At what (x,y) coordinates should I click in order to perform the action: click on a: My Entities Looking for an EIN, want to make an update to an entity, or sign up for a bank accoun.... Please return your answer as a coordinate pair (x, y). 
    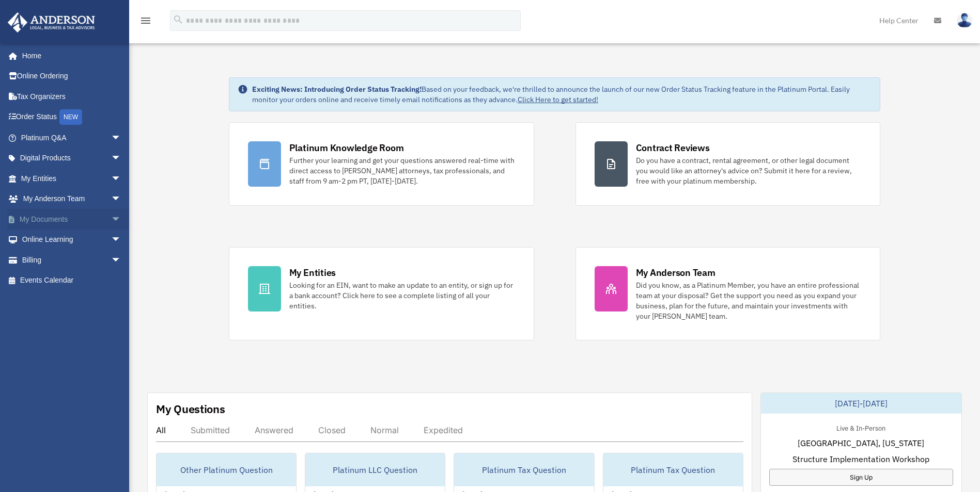
    Looking at the image, I should click on (381, 294).